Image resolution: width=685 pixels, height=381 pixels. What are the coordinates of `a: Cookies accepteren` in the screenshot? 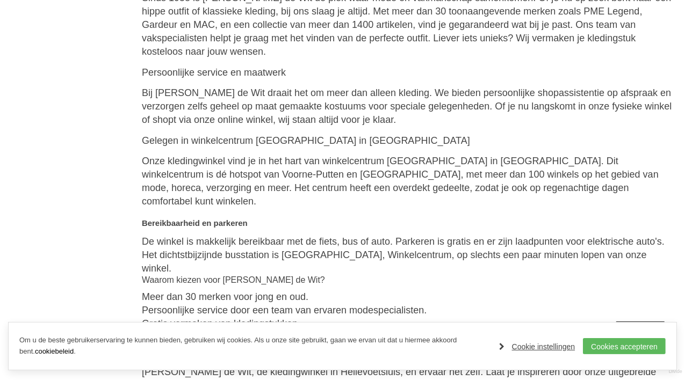 It's located at (624, 347).